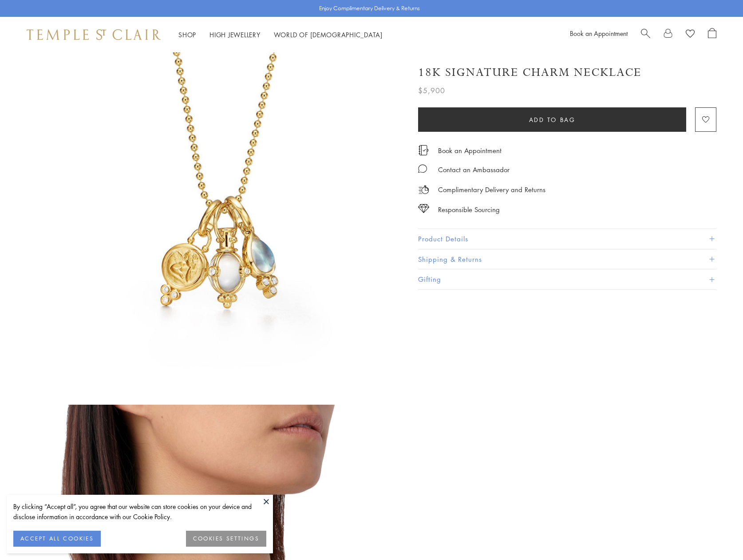 The image size is (743, 560). What do you see at coordinates (567, 238) in the screenshot?
I see `button: Product Details` at bounding box center [567, 238].